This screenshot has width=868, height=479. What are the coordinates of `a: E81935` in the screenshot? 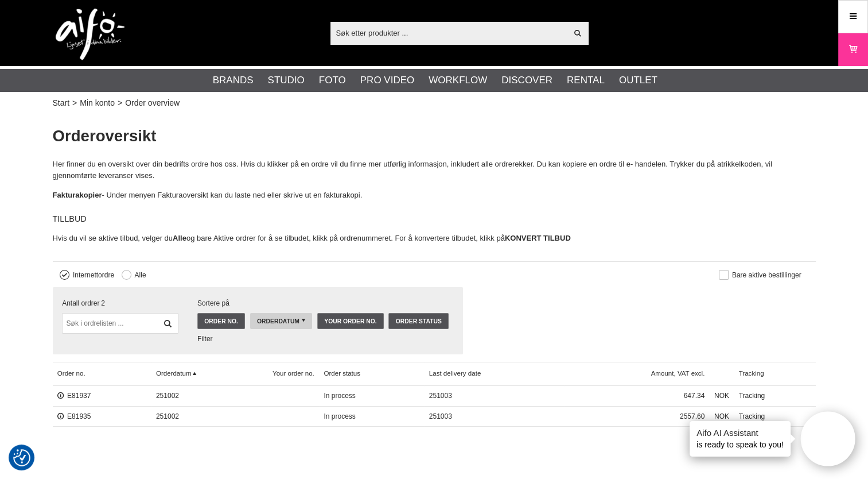 It's located at (74, 416).